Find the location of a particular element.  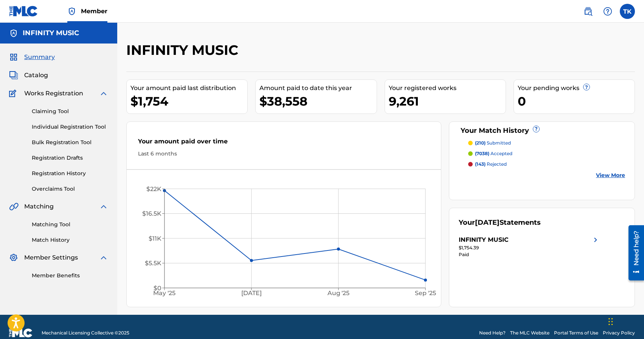

div: Your registered works is located at coordinates (447, 88).